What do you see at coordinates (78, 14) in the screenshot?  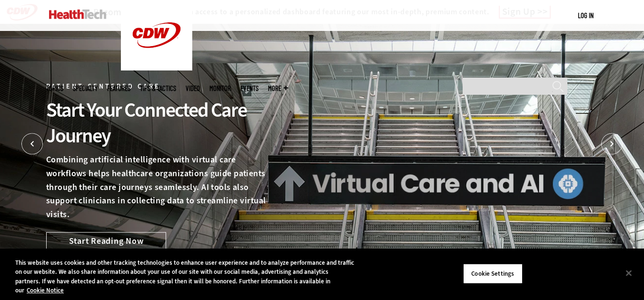 I see `img: Home` at bounding box center [78, 14].